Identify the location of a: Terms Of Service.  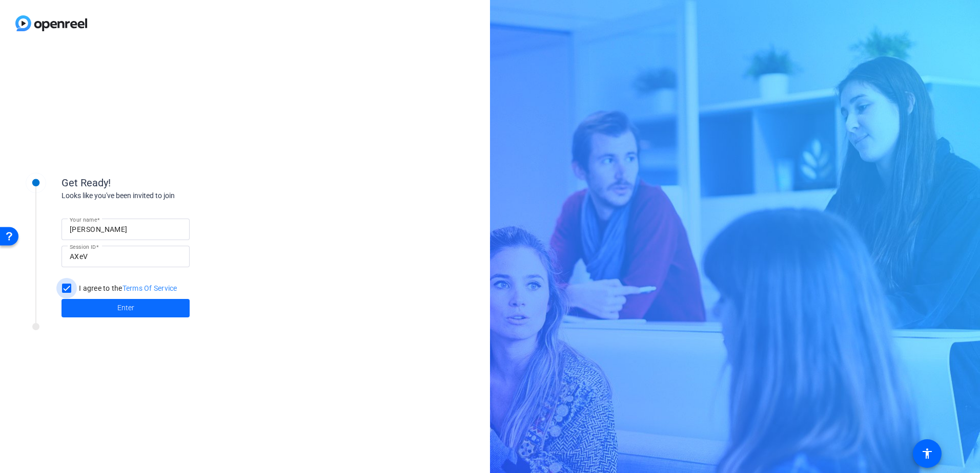
(150, 288).